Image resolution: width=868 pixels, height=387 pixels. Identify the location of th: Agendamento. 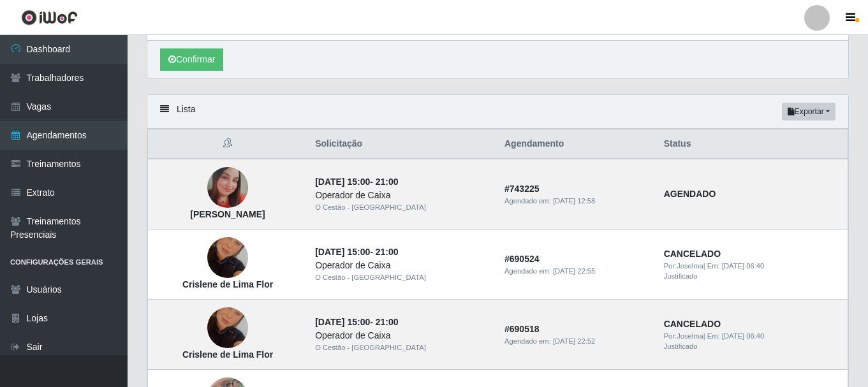
(576, 144).